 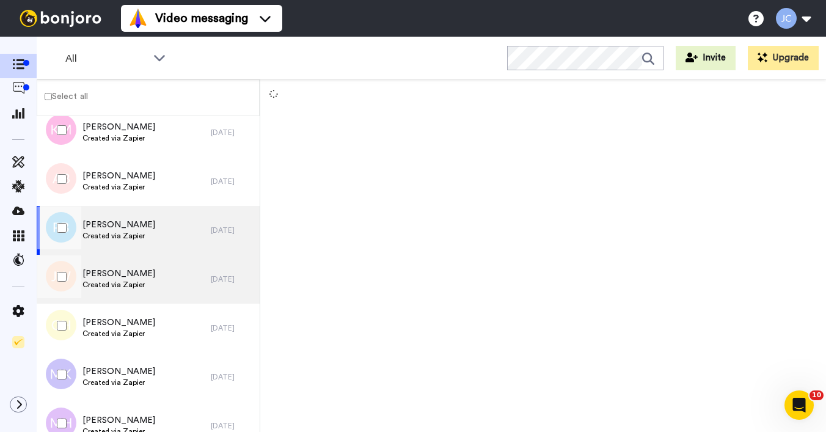 What do you see at coordinates (705, 58) in the screenshot?
I see `a: Invite` at bounding box center [705, 58].